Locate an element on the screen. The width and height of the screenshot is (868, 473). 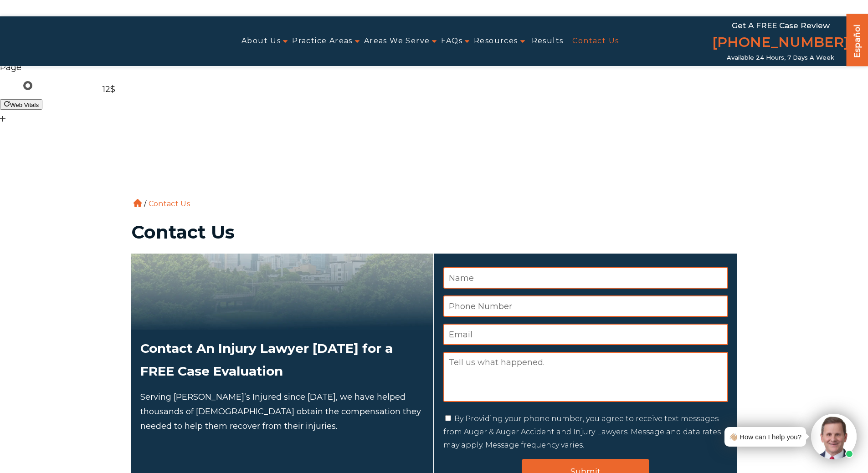
li: Contact Us is located at coordinates (169, 204).